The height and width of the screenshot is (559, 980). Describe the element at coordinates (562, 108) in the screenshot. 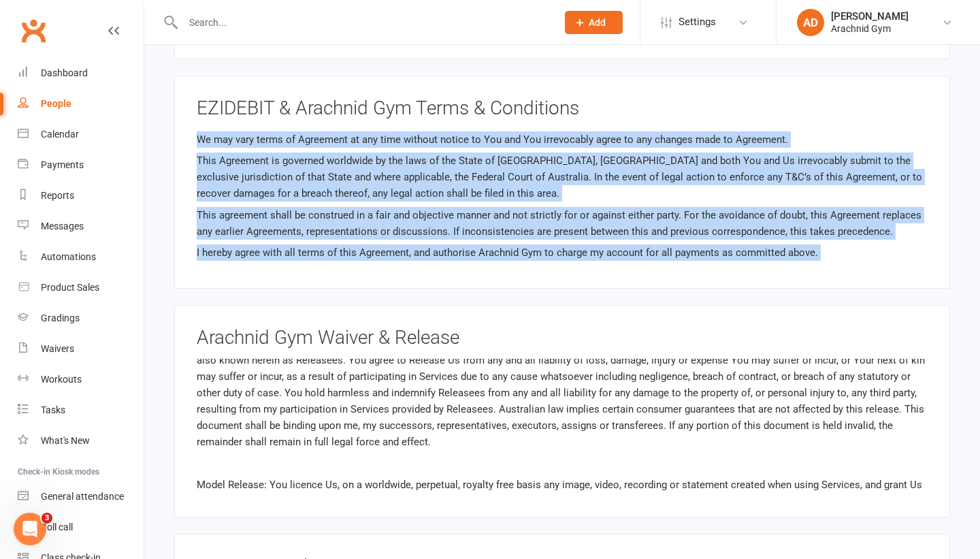

I see `h3: EZIDEBIT & Arachnid Gym Terms & Conditions` at that location.